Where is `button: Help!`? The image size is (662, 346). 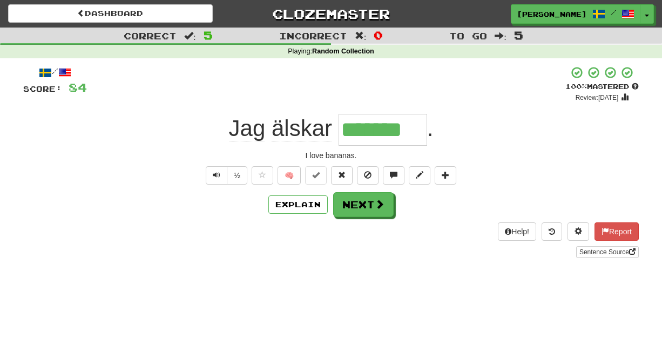 button: Help! is located at coordinates (516, 231).